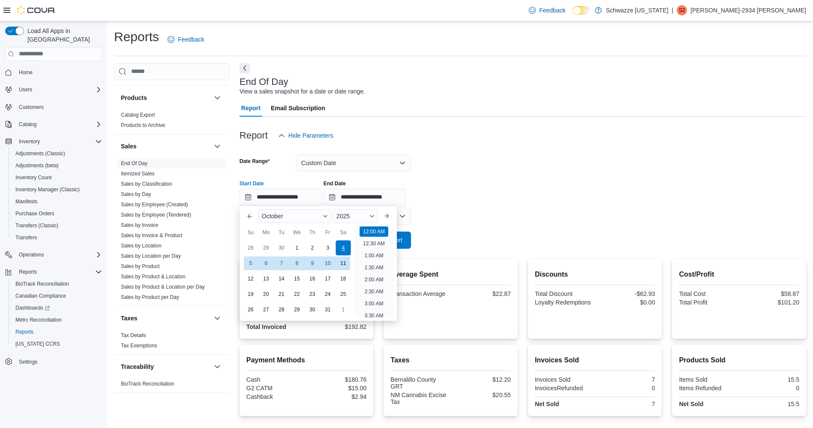 The height and width of the screenshot is (428, 813). I want to click on a: Sales by Classification, so click(147, 184).